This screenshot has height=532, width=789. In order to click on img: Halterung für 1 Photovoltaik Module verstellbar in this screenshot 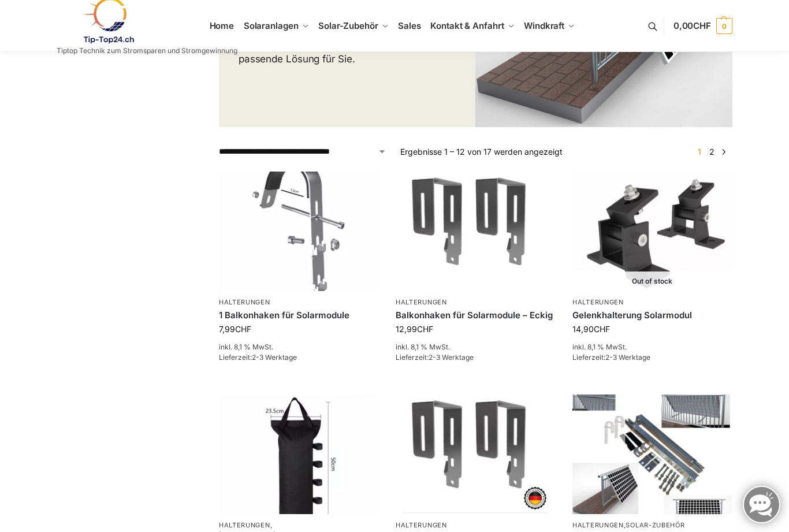, I will do `click(652, 454)`.